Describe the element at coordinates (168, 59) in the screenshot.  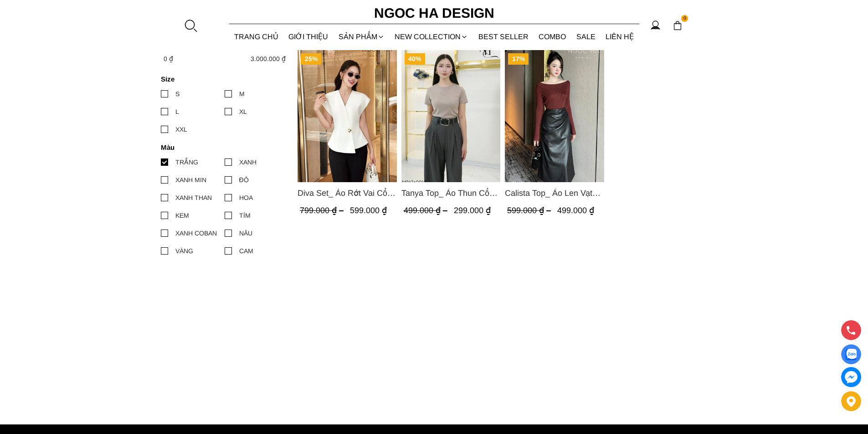
I see `span: 0 ₫` at that location.